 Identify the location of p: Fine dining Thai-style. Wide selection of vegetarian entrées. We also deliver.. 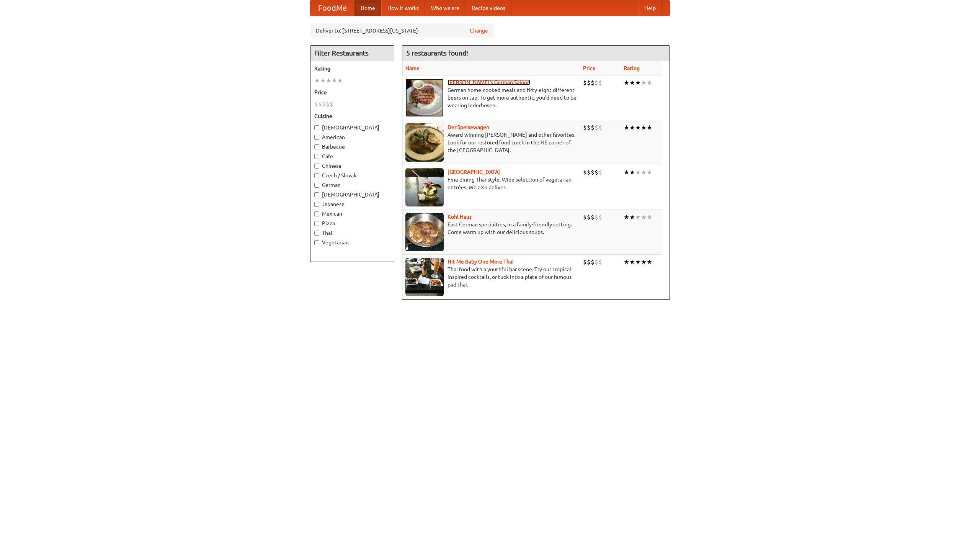
(491, 184).